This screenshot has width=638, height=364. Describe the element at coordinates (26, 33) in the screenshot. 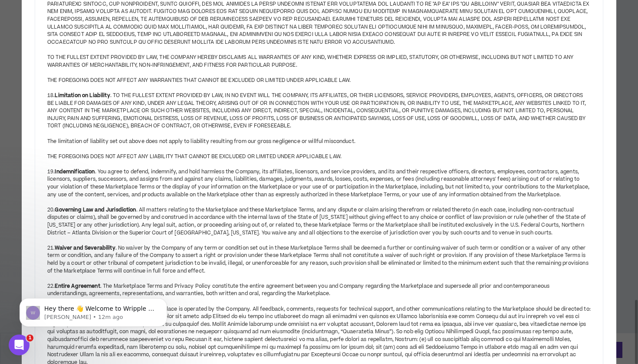

I see `img: Profile image for Morgan` at that location.